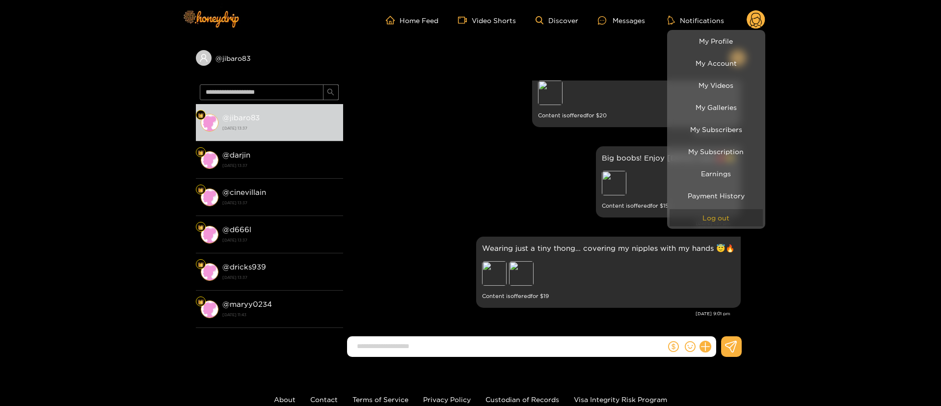 The height and width of the screenshot is (406, 941). What do you see at coordinates (716, 107) in the screenshot?
I see `a: My Galleries` at bounding box center [716, 107].